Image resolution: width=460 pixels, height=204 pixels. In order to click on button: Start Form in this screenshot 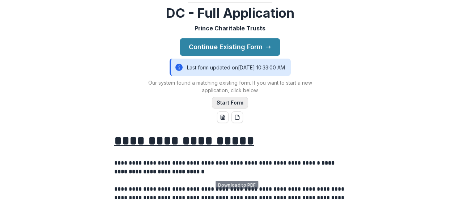, I will do `click(230, 103)`.